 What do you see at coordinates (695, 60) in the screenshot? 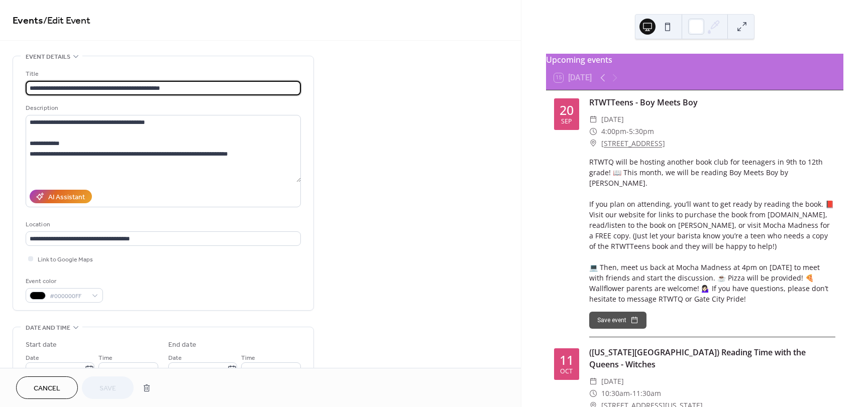
I see `div: Upcoming events` at bounding box center [695, 60].